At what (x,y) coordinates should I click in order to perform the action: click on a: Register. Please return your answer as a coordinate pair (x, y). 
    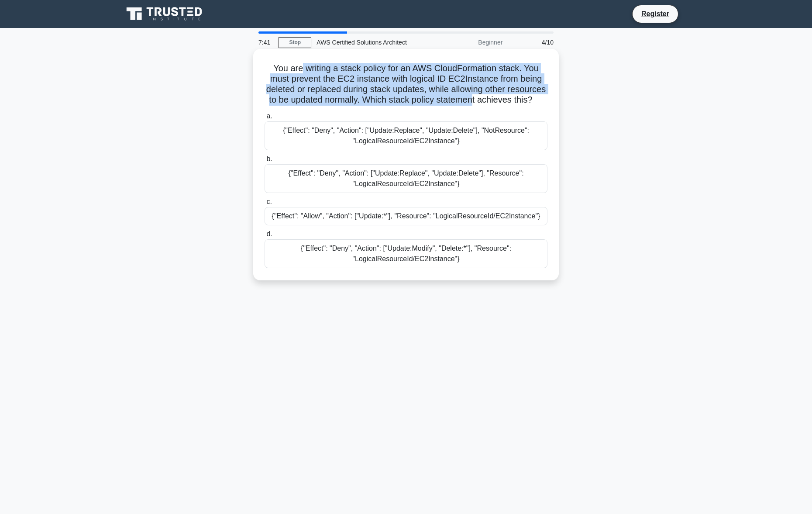
    Looking at the image, I should click on (655, 14).